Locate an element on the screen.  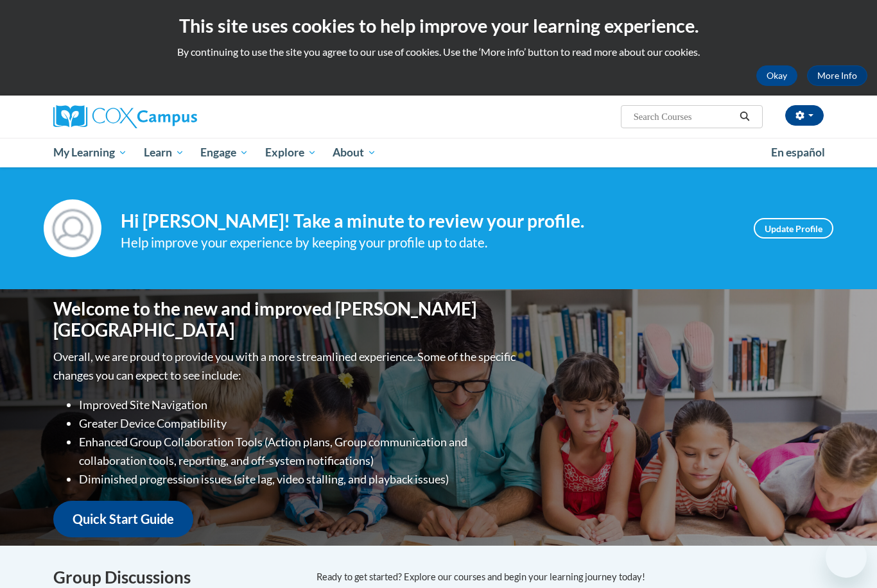
div: Help improve your experience by keeping your profile up to date. is located at coordinates (427, 243).